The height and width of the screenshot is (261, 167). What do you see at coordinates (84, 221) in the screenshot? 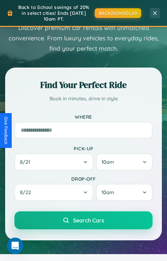
I see `button: Search Cars` at bounding box center [84, 221].